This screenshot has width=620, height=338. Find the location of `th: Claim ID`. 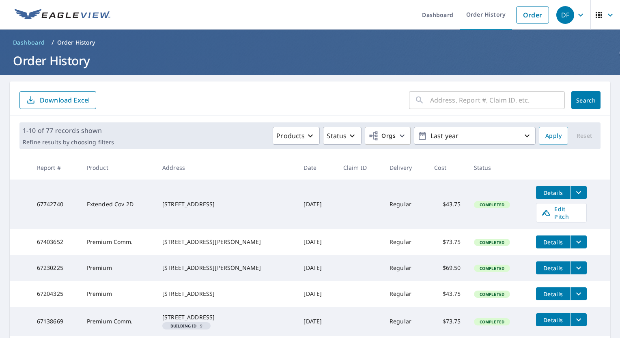

th: Claim ID is located at coordinates (360, 167).